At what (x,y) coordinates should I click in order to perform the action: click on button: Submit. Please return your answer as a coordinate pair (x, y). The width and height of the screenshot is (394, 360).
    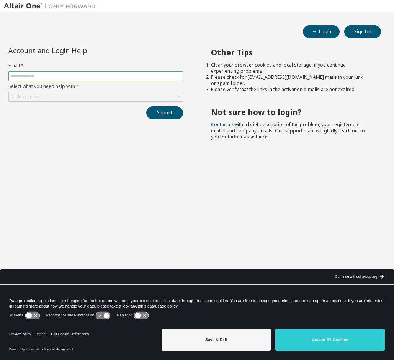
    Looking at the image, I should click on (164, 113).